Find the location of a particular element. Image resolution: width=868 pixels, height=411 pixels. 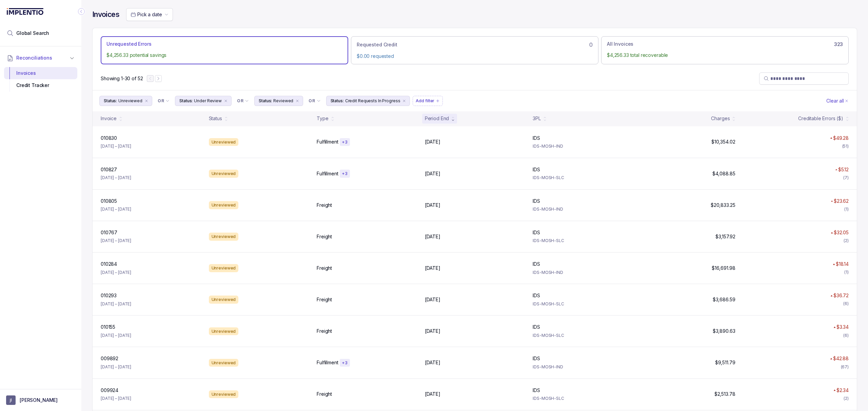

button: Filter Chip Credit Requests In Progress is located at coordinates (368, 101).